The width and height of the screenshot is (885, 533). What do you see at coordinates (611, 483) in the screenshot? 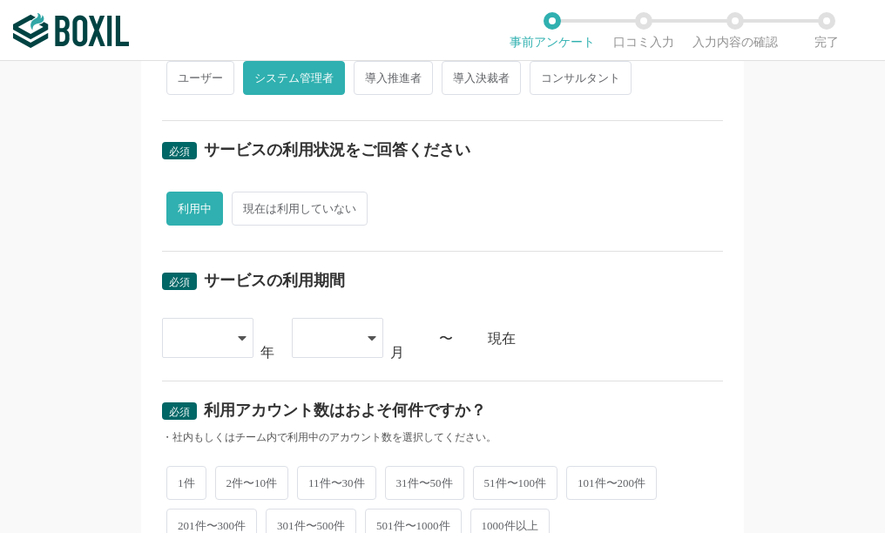
I see `span: 101件〜200件` at bounding box center [611, 483].